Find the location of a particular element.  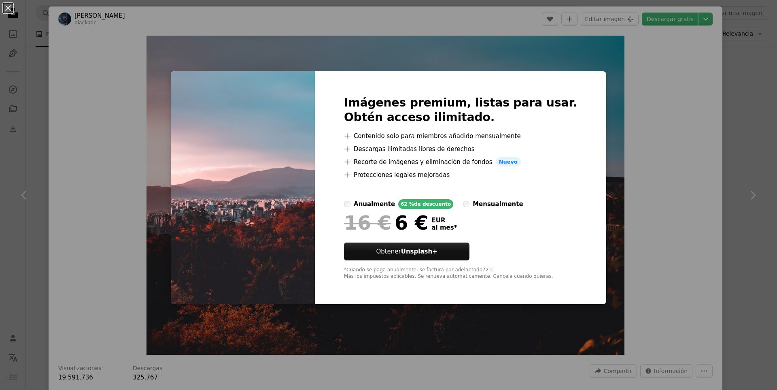

div: *Cuando se paga anualmente, se factura por adelantado 72 € Más los impuestos aplicables. Se renue... is located at coordinates (461, 273).